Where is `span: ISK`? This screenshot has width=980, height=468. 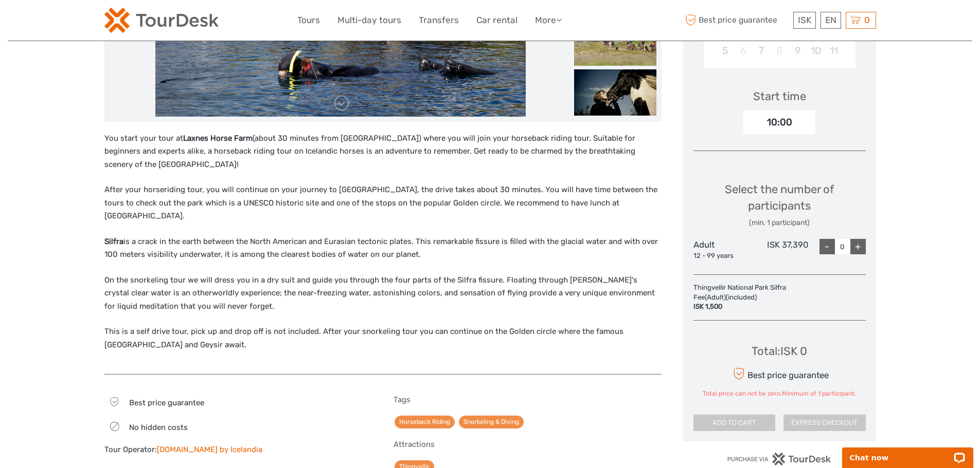
span: ISK is located at coordinates (805, 20).